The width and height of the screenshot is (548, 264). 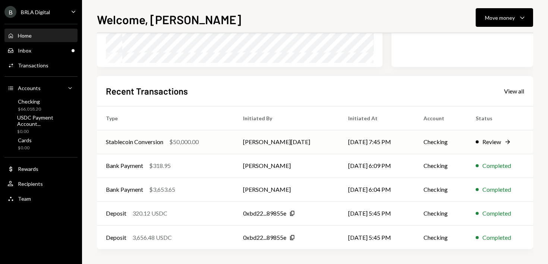 I want to click on div: 3,656.48 USDC, so click(x=152, y=238).